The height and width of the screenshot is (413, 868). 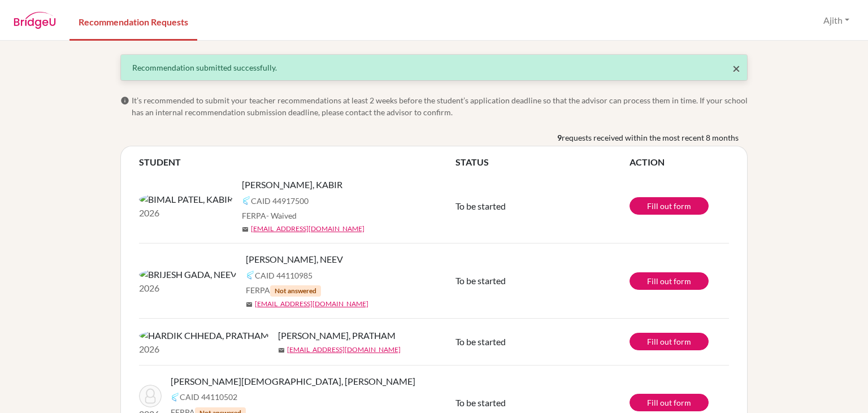 I want to click on span: CAID 44110985, so click(x=284, y=275).